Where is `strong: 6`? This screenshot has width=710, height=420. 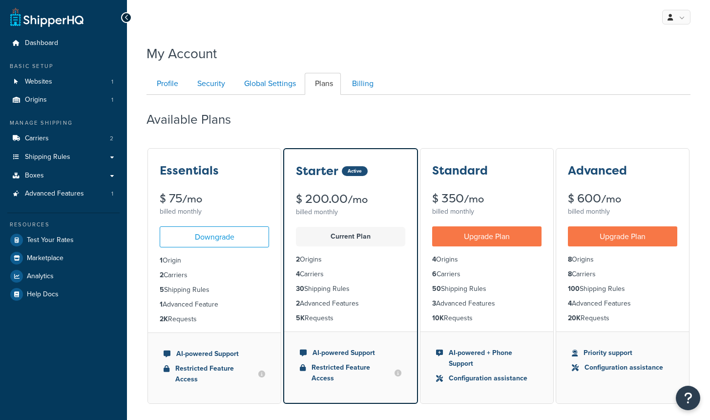
strong: 6 is located at coordinates (434, 274).